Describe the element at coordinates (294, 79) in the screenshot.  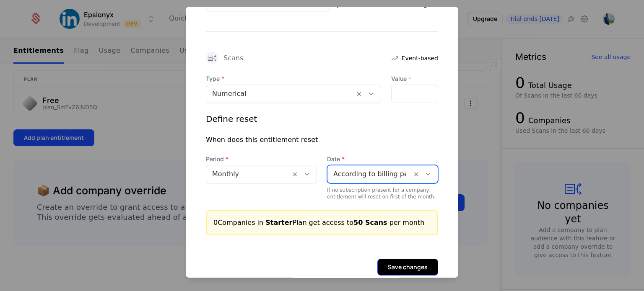
I see `span: Type` at that location.